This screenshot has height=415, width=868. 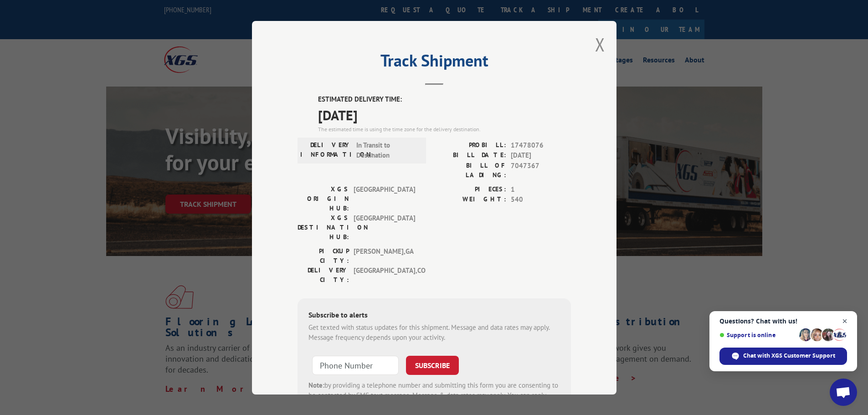 What do you see at coordinates (323, 198) in the screenshot?
I see `label: XGS ORIGIN HUB:` at bounding box center [323, 198].